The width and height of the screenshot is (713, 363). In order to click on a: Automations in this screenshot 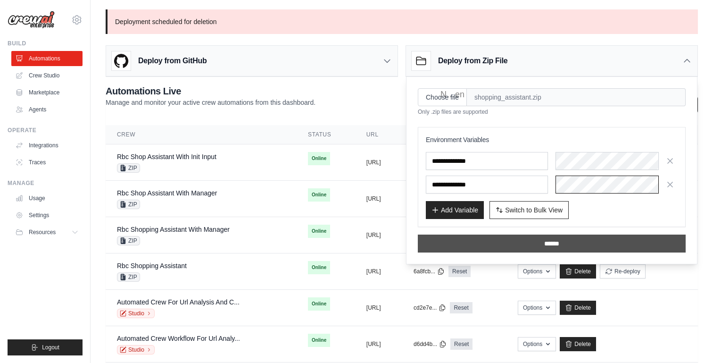, I will do `click(47, 59)`.